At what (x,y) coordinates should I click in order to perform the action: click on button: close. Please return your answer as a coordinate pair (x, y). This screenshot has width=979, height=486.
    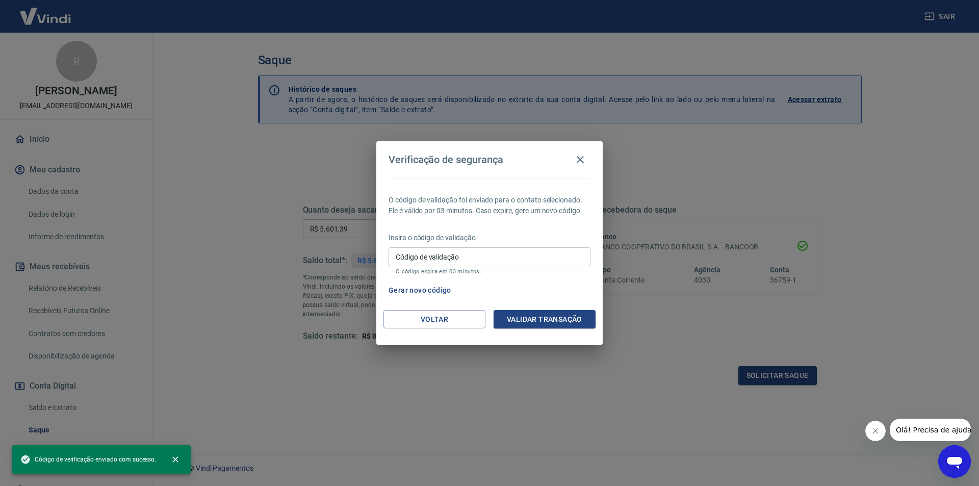
    Looking at the image, I should click on (175, 459).